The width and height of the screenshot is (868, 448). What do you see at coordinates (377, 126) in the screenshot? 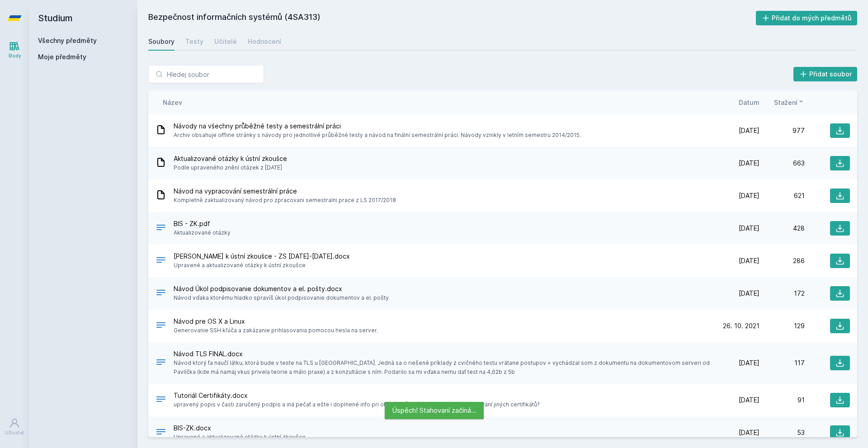
I see `span: Návody na všechny průběžné testy a semestrální práci` at bounding box center [377, 126].